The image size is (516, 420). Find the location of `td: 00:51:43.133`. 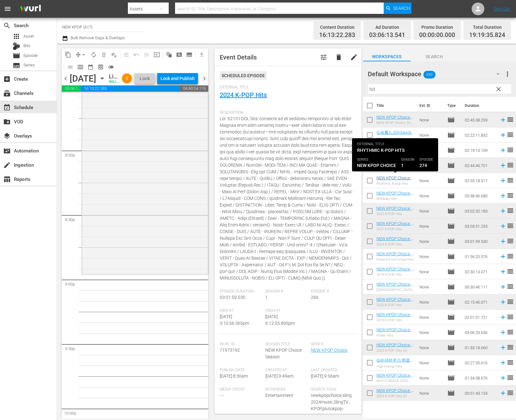

td: 00:51:43.133 is located at coordinates (480, 393).